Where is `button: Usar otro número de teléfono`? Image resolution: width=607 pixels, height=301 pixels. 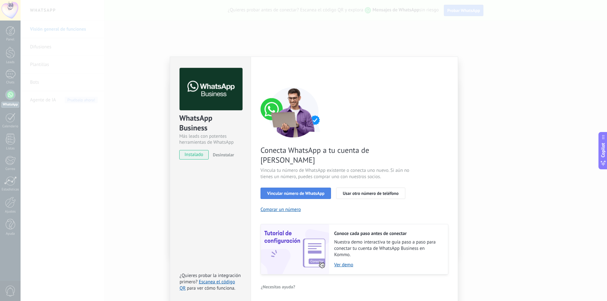 button: Usar otro número de teléfono is located at coordinates (371, 194).